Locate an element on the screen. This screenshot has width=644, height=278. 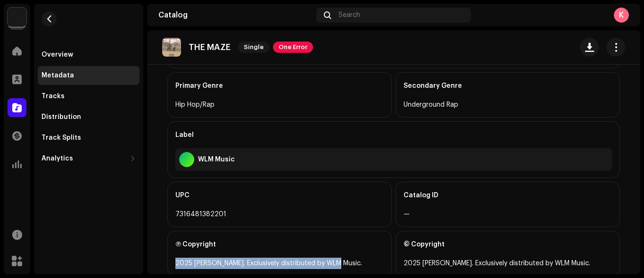
img: bb549e82-3f54-41b5-8d74-ce06bd45c366 is located at coordinates (17, 17).